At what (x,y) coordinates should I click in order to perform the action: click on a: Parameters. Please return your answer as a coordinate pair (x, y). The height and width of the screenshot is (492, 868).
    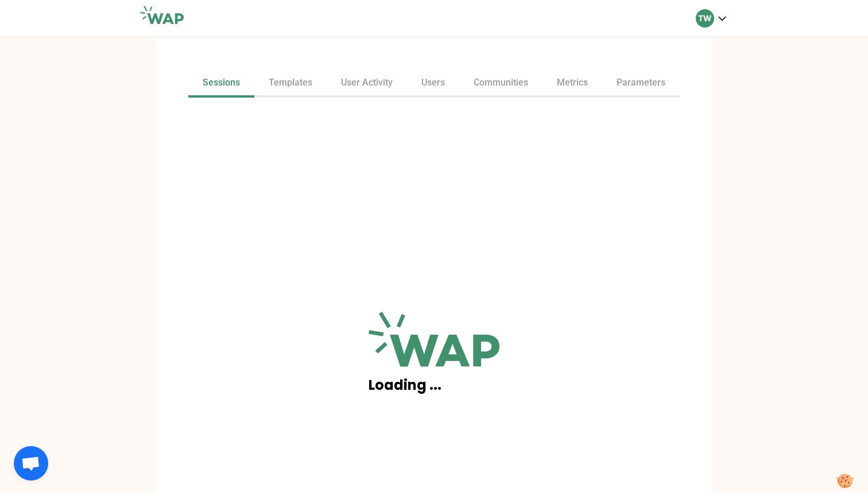
    Looking at the image, I should click on (641, 83).